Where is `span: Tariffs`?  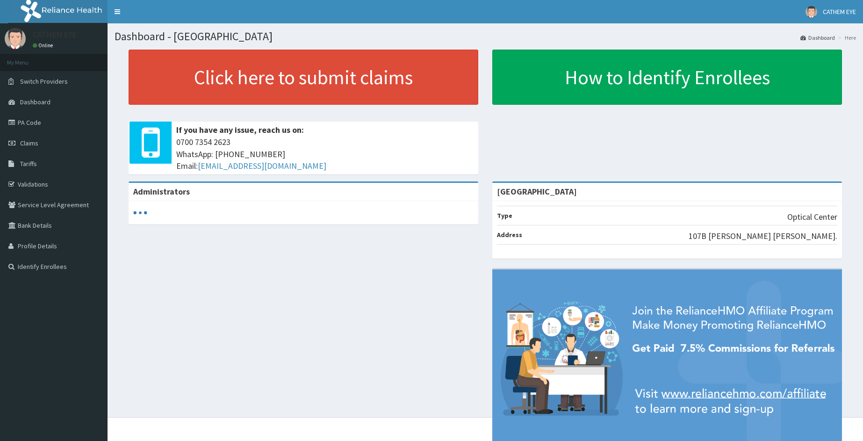
span: Tariffs is located at coordinates (29, 164).